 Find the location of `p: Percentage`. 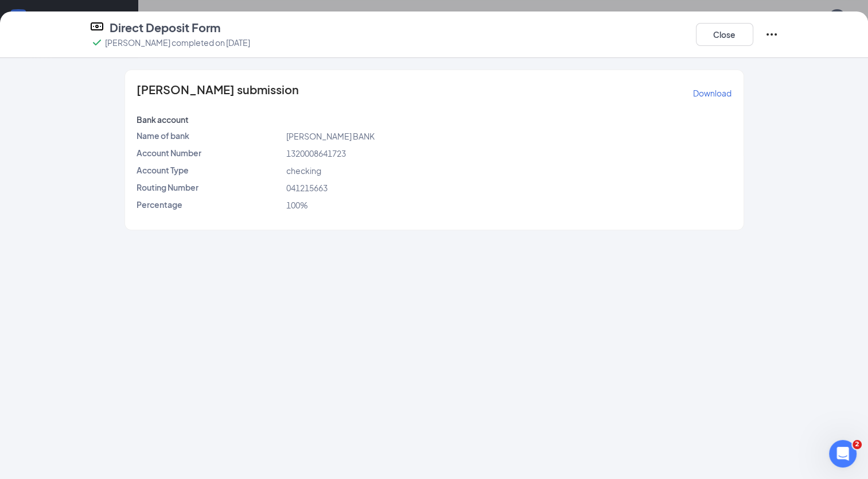

p: Percentage is located at coordinates (210, 204).